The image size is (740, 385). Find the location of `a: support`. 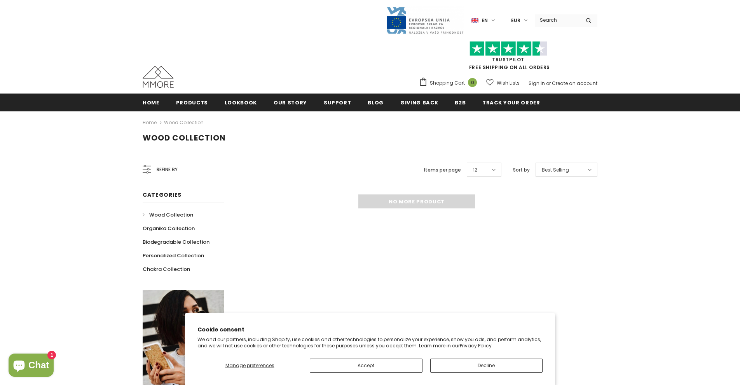

a: support is located at coordinates (337, 102).